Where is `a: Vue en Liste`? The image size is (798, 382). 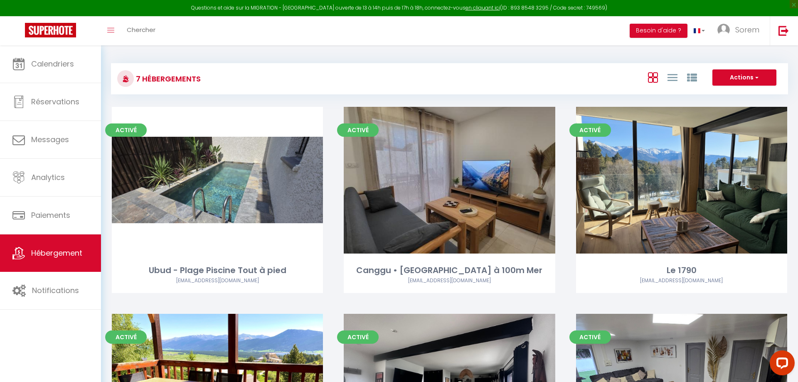
a: Vue en Liste is located at coordinates (673, 77).